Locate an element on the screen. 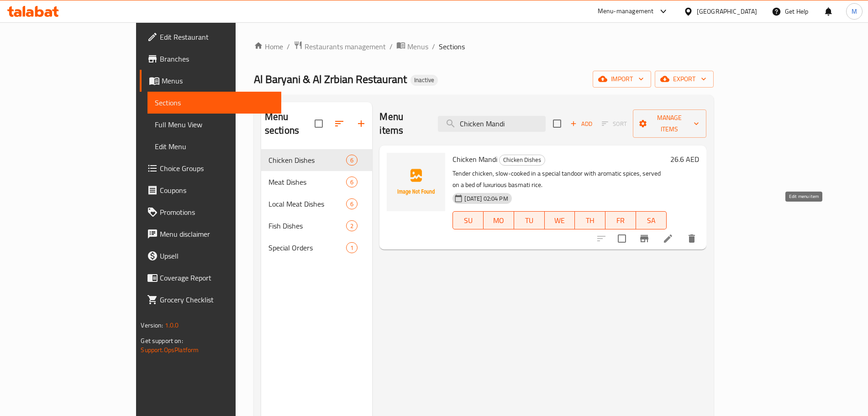  span: 1 is located at coordinates (351, 248).